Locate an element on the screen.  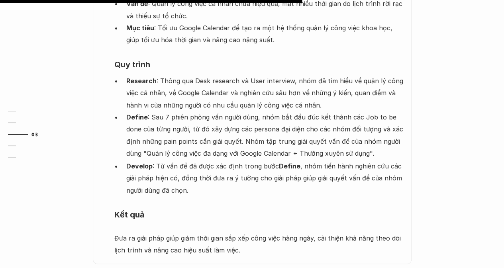
p: : Từ vấn đề đã được xác định trong bước , nhóm tiến hành nghiên cứu các giải pháp hiện có, đồng t... is located at coordinates (265, 178).